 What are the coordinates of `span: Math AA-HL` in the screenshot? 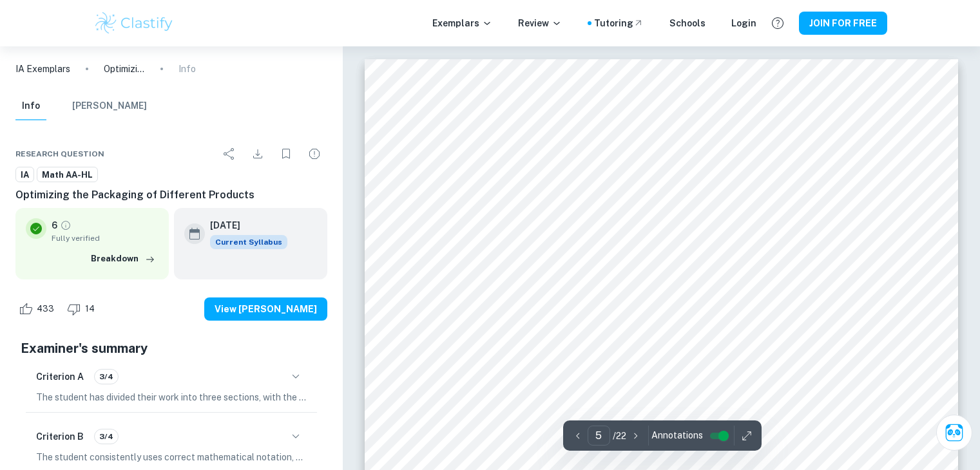 It's located at (67, 175).